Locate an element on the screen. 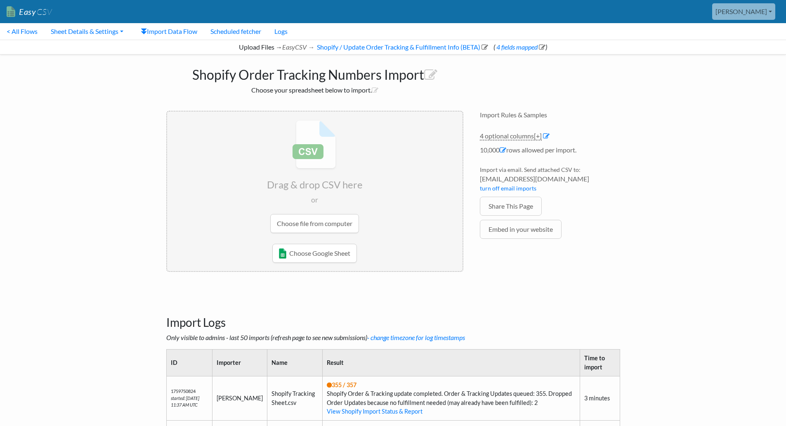 This screenshot has height=426, width=786. a: 4 optional columns[+] is located at coordinates (511, 136).